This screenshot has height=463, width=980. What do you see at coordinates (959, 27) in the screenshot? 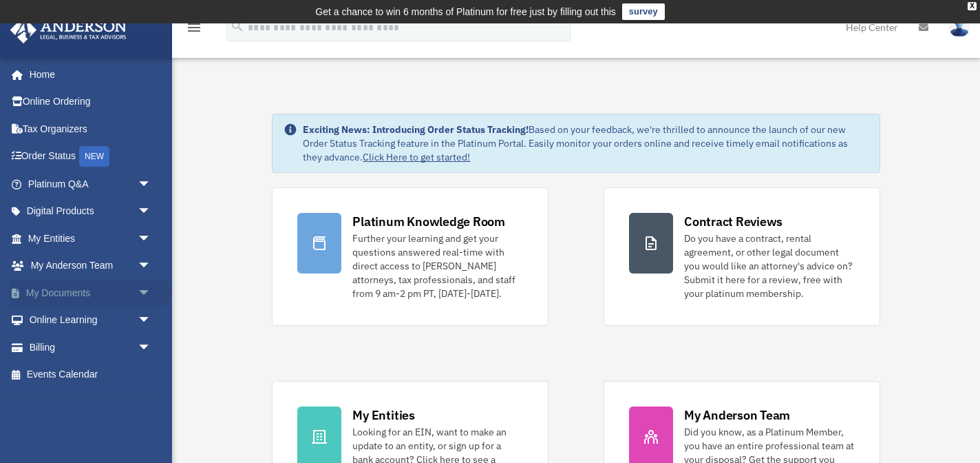
I see `img: User Pic` at bounding box center [959, 27].